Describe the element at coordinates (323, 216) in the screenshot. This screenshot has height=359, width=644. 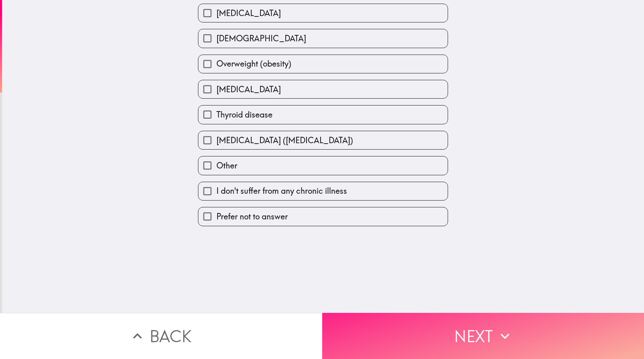
I see `button: Prefer not to answer` at that location.